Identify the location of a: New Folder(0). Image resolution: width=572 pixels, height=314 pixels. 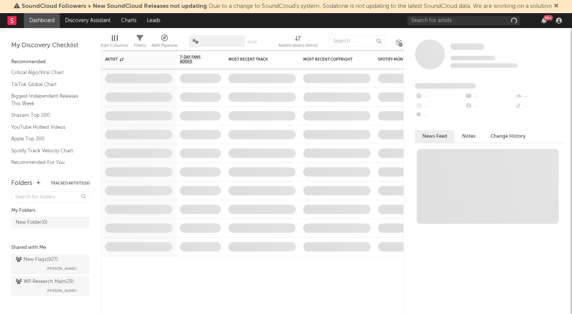
(50, 223).